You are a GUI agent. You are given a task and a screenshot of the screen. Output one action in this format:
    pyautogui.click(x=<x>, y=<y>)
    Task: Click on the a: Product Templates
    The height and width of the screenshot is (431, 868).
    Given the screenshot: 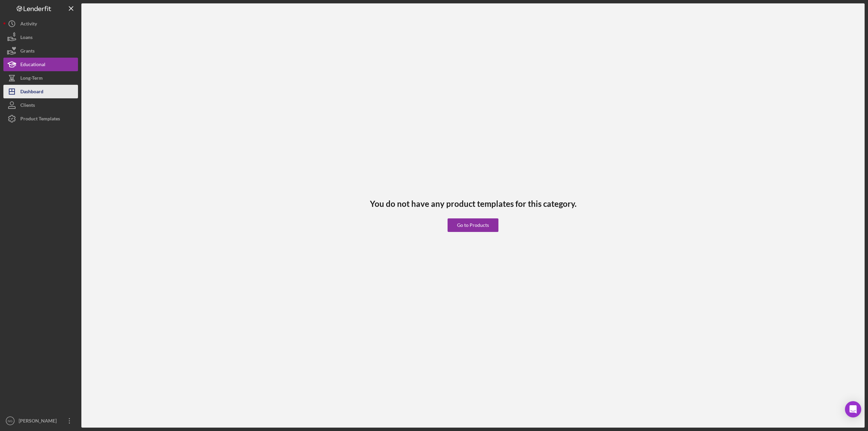 What is the action you would take?
    pyautogui.click(x=40, y=119)
    